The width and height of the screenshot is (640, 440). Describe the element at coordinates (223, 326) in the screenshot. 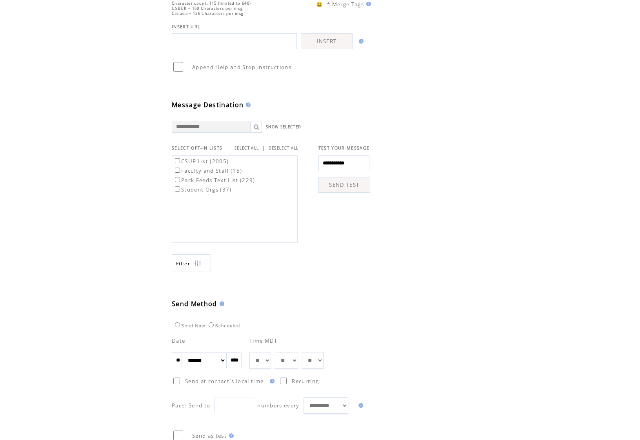

I see `label: Scheduled` at that location.